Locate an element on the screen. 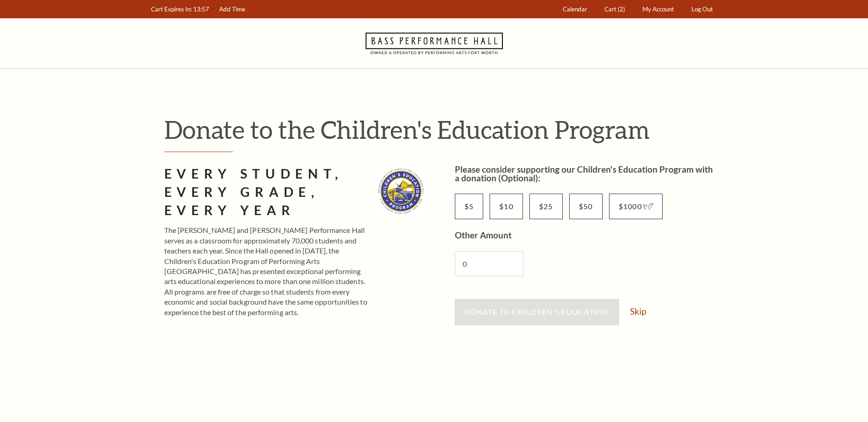 The height and width of the screenshot is (422, 868). button: Donate to Children's Education is located at coordinates (537, 312).